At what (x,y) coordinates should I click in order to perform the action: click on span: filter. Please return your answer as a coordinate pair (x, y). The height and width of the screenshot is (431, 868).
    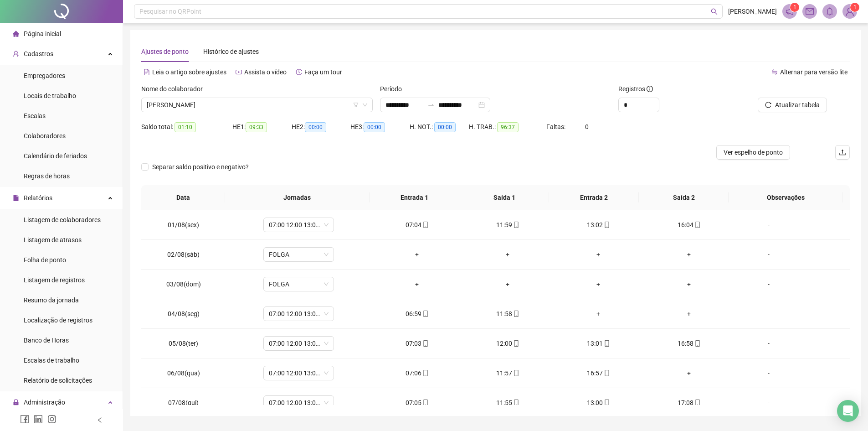
    Looking at the image, I should click on (356, 105).